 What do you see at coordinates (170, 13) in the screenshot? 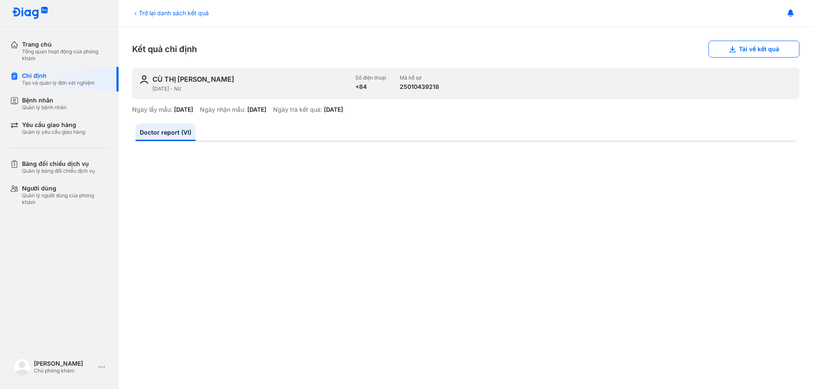
I see `div: Trở lại danh sách kết quả` at bounding box center [170, 13].